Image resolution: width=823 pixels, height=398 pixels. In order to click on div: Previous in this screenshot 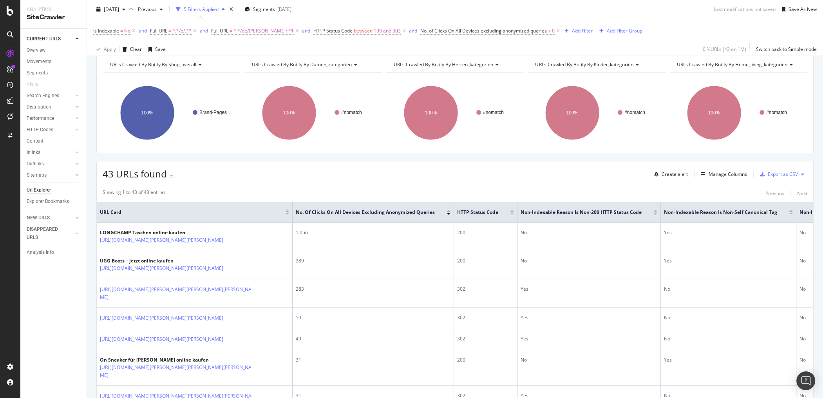, I will do `click(774, 193)`.